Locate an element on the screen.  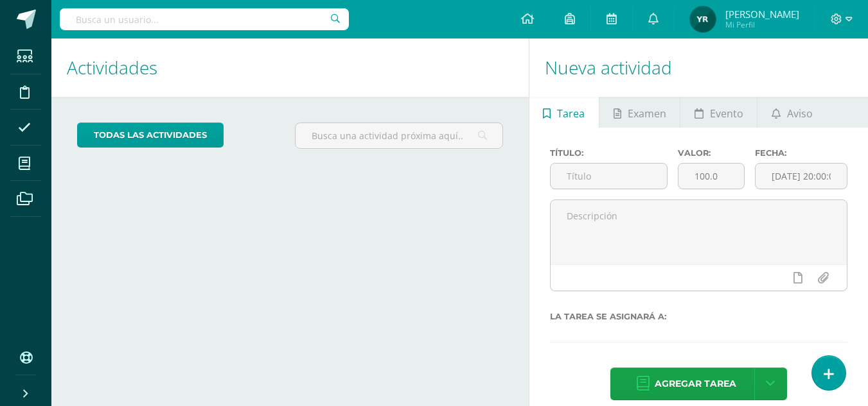
a: Evento is located at coordinates (719, 113).